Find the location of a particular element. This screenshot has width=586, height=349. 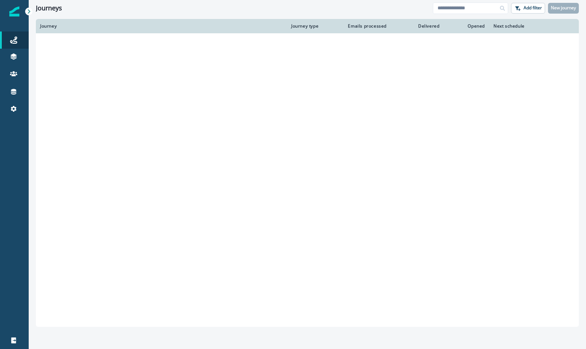

div: Opened is located at coordinates (466, 26).